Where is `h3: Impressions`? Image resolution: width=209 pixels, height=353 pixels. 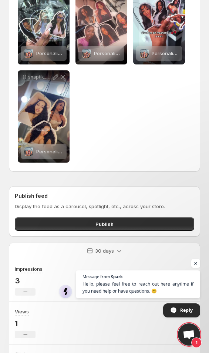 h3: Impressions is located at coordinates (28, 269).